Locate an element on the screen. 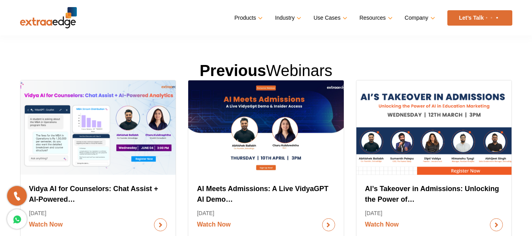 This screenshot has height=236, width=532. a: Company is located at coordinates (419, 18).